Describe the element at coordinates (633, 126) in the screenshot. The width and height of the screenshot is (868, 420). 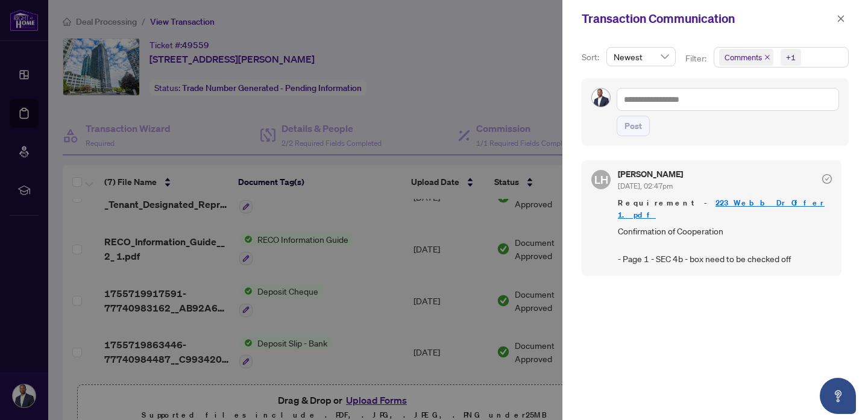
I see `button: Post` at that location.